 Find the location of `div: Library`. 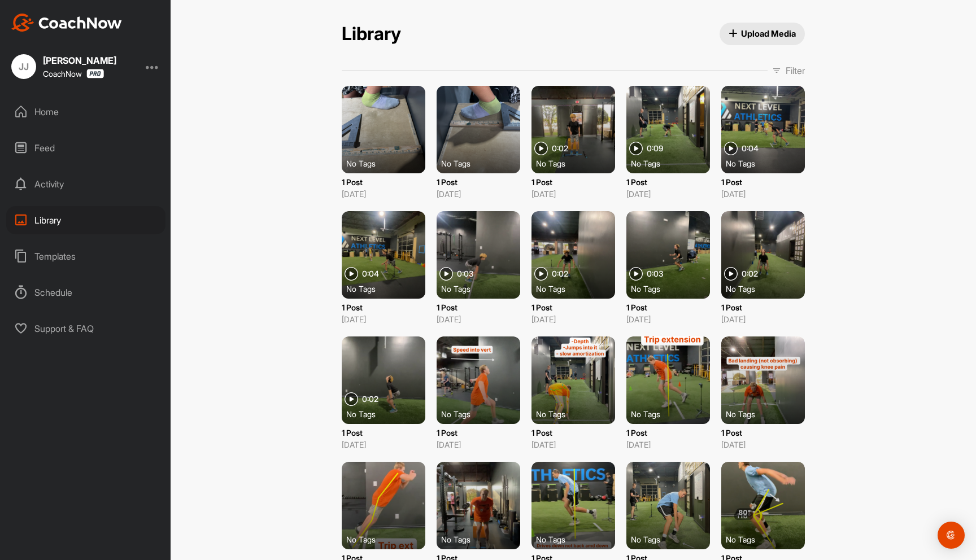

div: Library is located at coordinates (86, 220).